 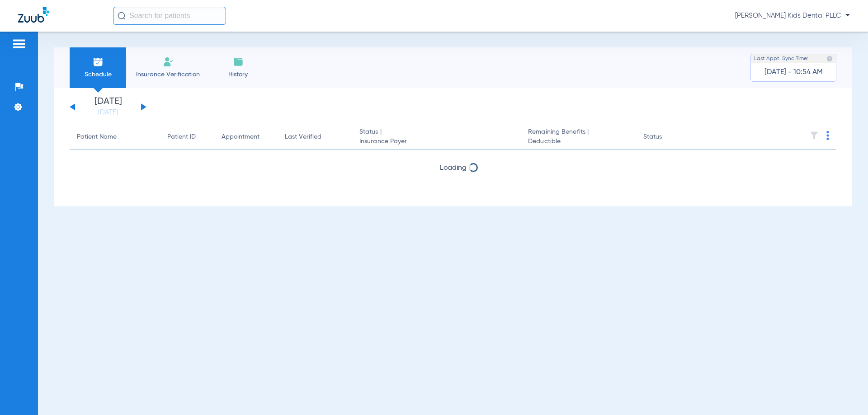 I want to click on img: Schedule, so click(x=98, y=62).